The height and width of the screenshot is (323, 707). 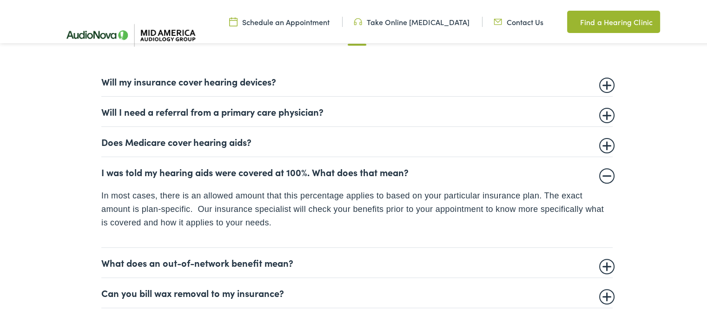 I want to click on summary: Will I need a referral from a primary care physician?, so click(x=357, y=110).